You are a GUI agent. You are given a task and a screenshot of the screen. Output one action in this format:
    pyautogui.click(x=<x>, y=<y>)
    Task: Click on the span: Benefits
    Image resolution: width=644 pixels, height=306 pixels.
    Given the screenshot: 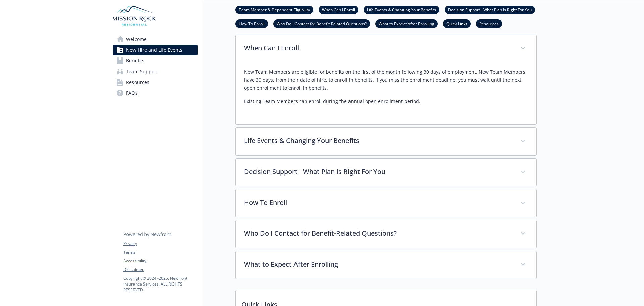 What is the action you would take?
    pyautogui.click(x=135, y=61)
    